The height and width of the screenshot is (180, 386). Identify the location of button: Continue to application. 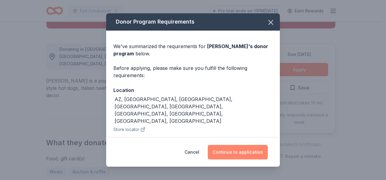
(238, 152).